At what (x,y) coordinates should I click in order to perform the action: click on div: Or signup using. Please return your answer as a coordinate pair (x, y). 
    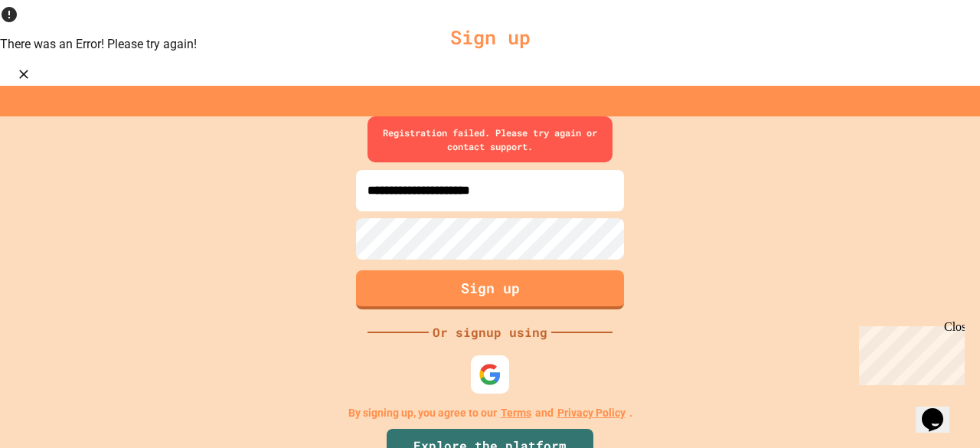
    Looking at the image, I should click on (490, 333).